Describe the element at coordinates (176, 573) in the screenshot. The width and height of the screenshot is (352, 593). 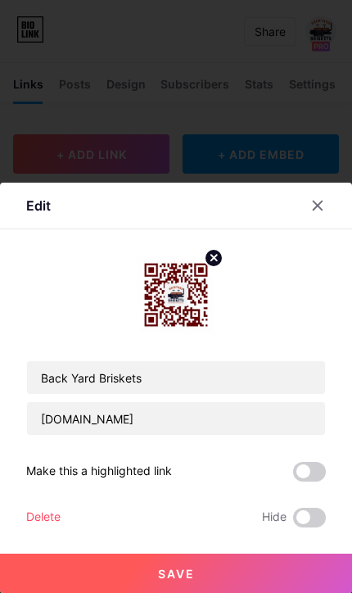
I see `span: Save` at that location.